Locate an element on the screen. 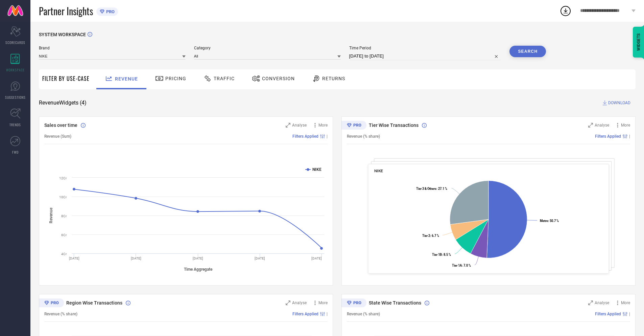 This screenshot has height=336, width=644. text: : 6.7 % is located at coordinates (430, 235).